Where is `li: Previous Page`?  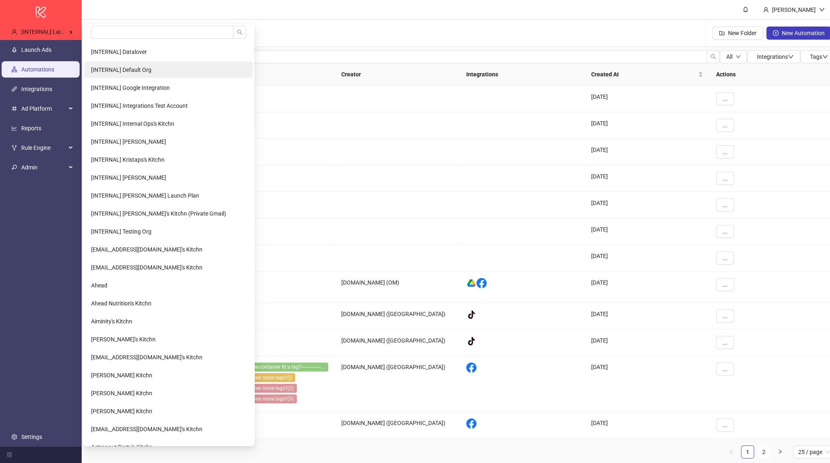 li: Previous Page is located at coordinates (731, 452).